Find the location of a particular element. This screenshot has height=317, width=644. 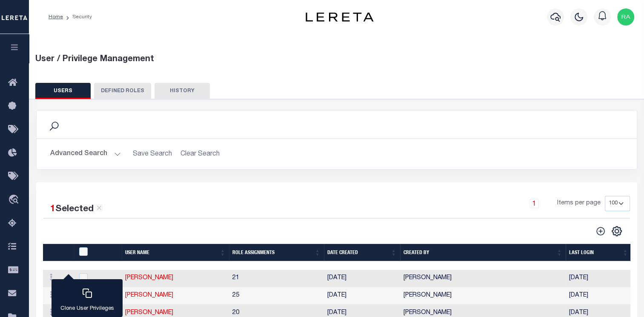

td: 21 is located at coordinates (276, 278).